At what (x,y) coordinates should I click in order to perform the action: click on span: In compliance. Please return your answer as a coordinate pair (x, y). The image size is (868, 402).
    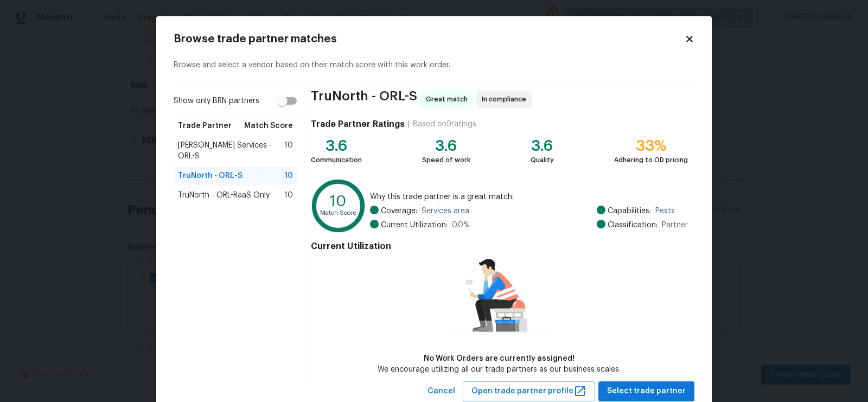
    Looking at the image, I should click on (506, 99).